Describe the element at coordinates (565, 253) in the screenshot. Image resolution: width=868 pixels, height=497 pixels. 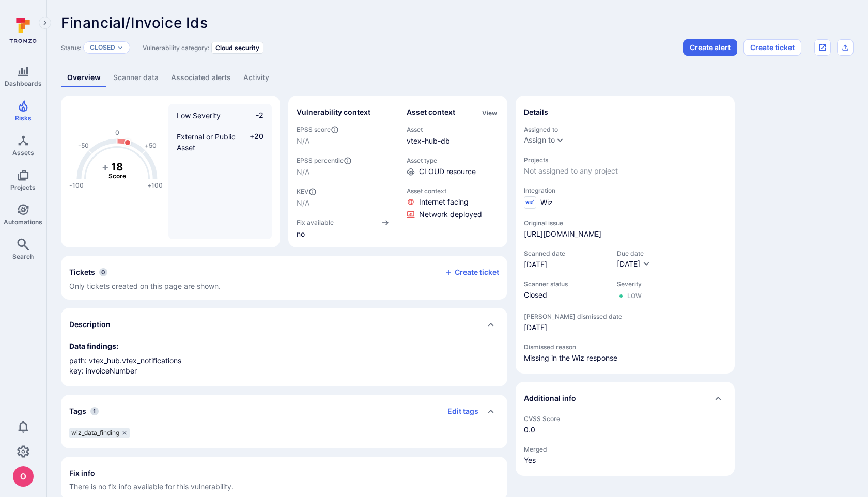
I see `span: Scanned date` at that location.